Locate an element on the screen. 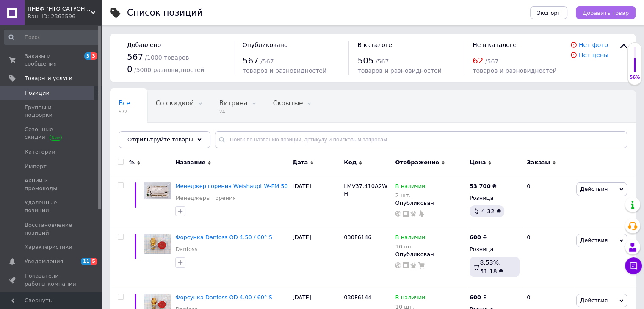  span: Цена is located at coordinates (478, 163).